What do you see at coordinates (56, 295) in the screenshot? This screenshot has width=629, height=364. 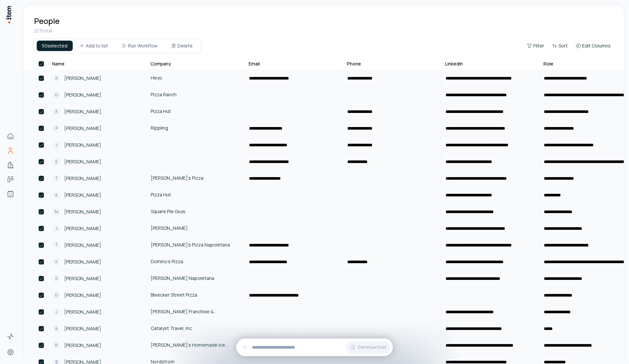 I see `div: D` at bounding box center [56, 295].